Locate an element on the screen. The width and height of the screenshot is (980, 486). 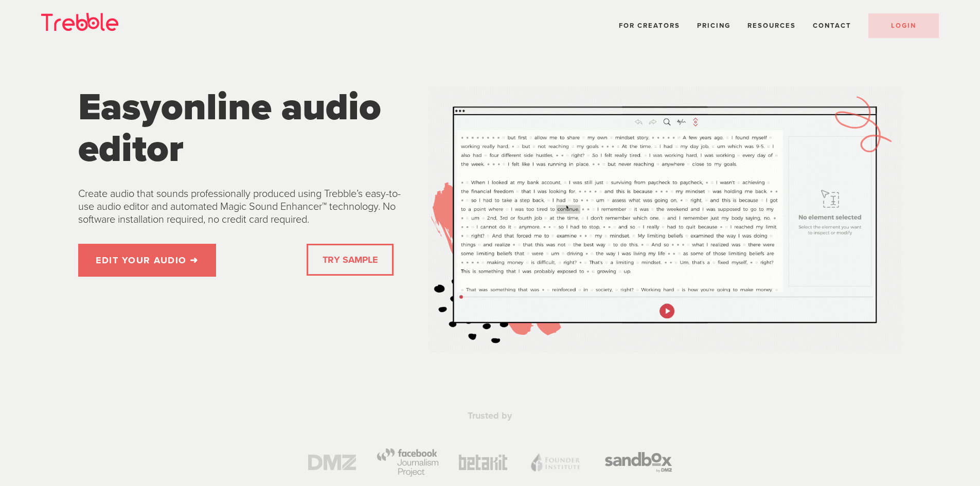
h1: online audio editor is located at coordinates (244, 128).